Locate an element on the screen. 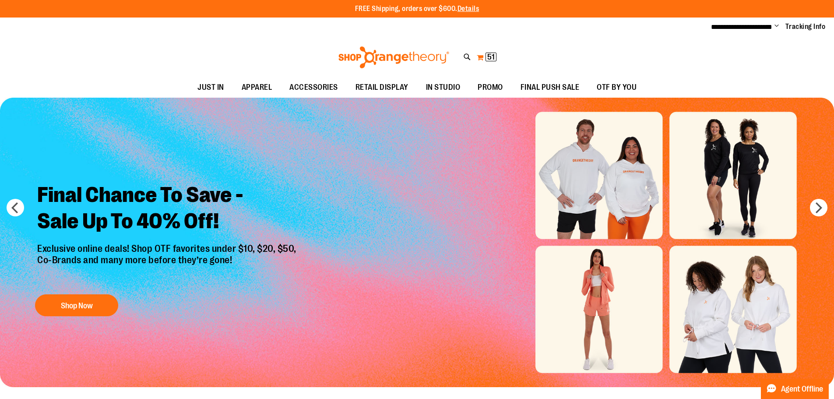 This screenshot has width=834, height=399. a: APPAREL is located at coordinates (257, 88).